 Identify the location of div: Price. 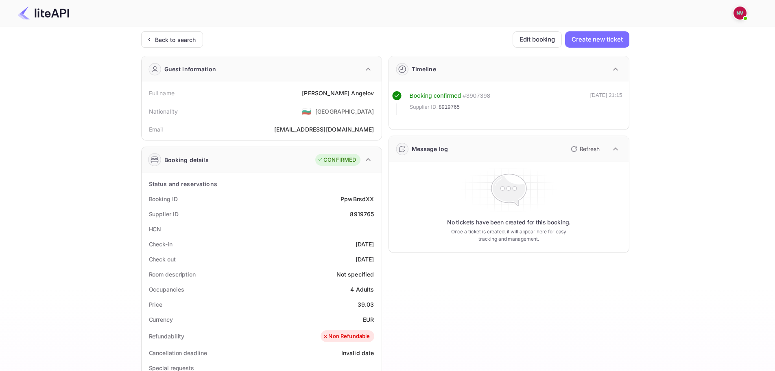
(156, 304).